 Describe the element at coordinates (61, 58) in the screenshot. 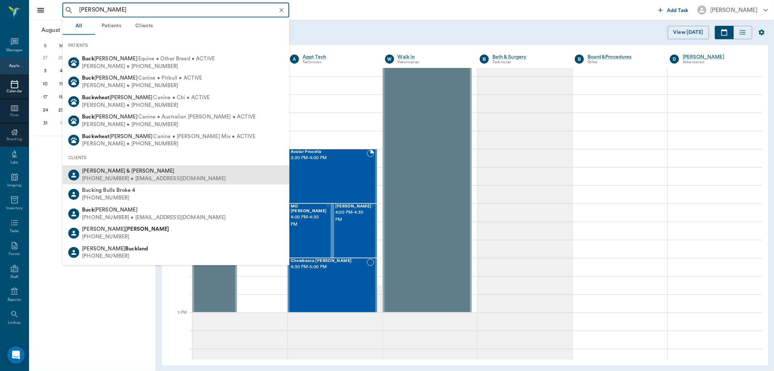

I see `div: Monday, July 28, 2025` at that location.